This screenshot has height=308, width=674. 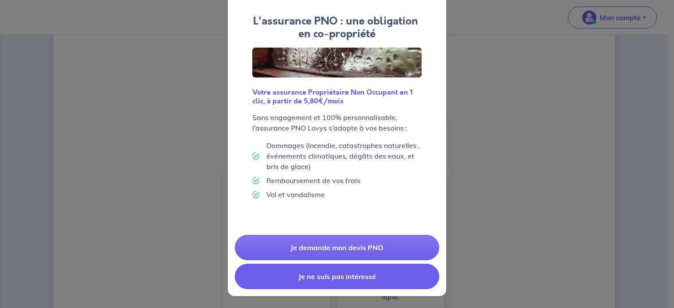 What do you see at coordinates (337, 97) in the screenshot?
I see `h6: Votre assurance Propriétaire Non Occupant en 1 clic, à partir de 5,80€/mois` at bounding box center [337, 97].